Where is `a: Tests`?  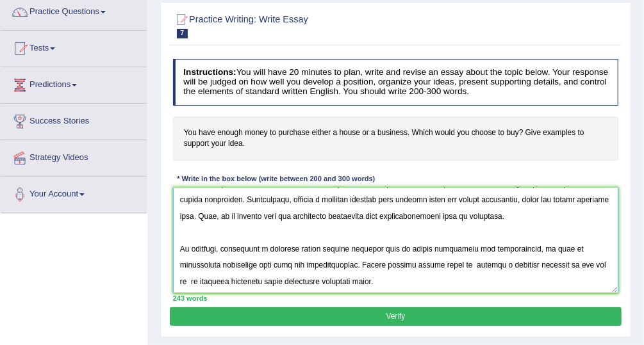 a: Tests is located at coordinates (74, 46).